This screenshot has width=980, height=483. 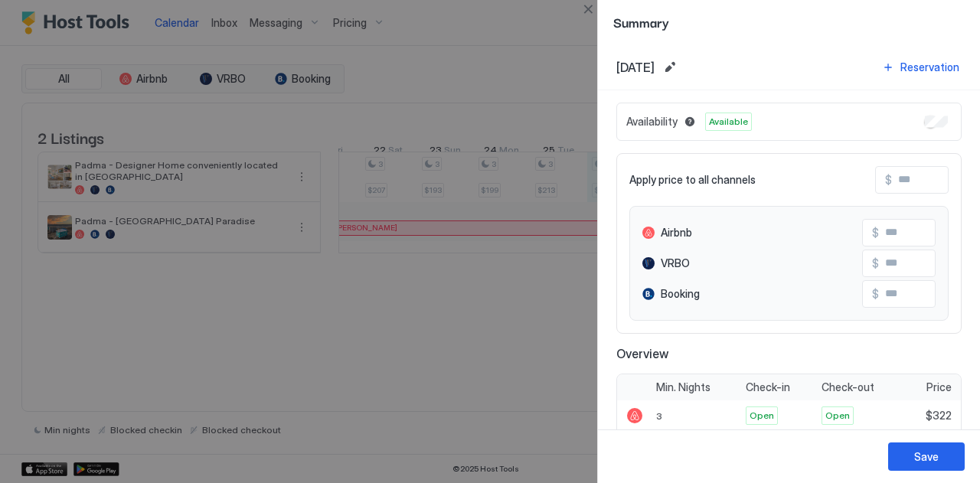 I want to click on span: Summary, so click(x=789, y=21).